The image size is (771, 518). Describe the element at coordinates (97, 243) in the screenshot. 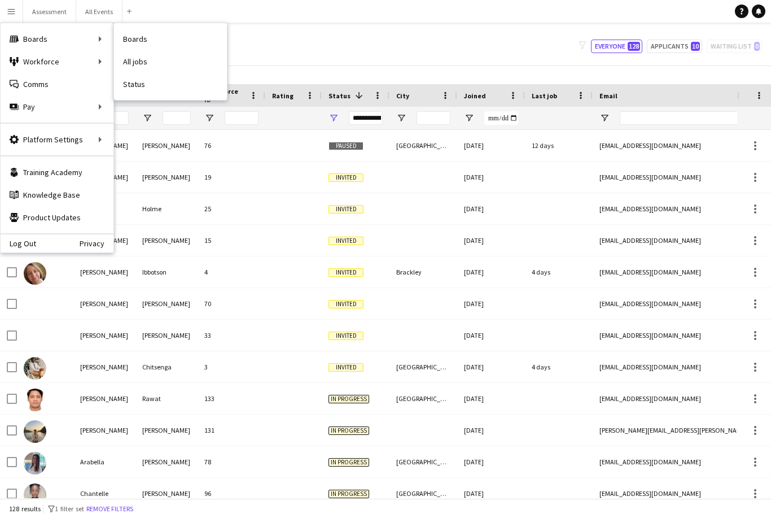

I see `a: Privacy` at that location.